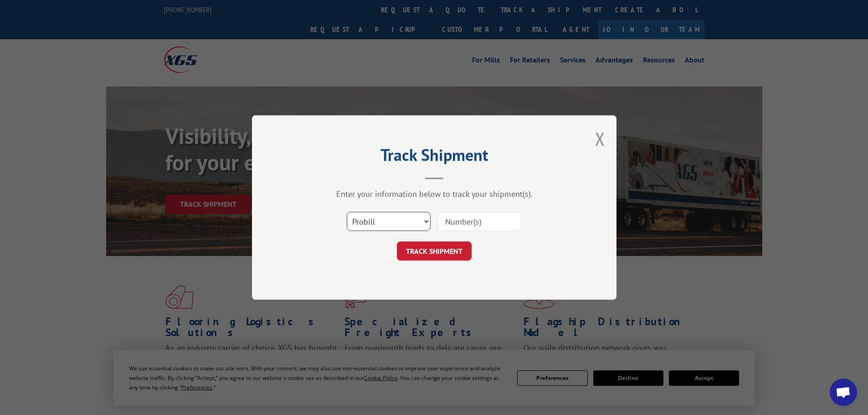  I want to click on input: Number(s), so click(479, 221).